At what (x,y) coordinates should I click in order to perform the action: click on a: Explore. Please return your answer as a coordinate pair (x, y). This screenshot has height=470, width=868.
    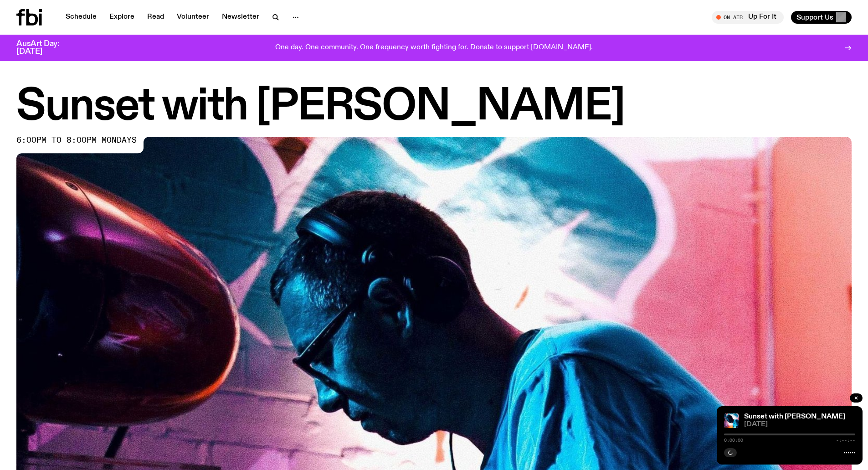
    Looking at the image, I should click on (121, 17).